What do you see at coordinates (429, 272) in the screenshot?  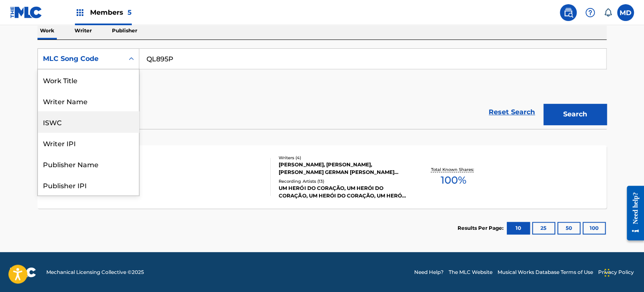 I see `a: Need Help?` at bounding box center [429, 272].